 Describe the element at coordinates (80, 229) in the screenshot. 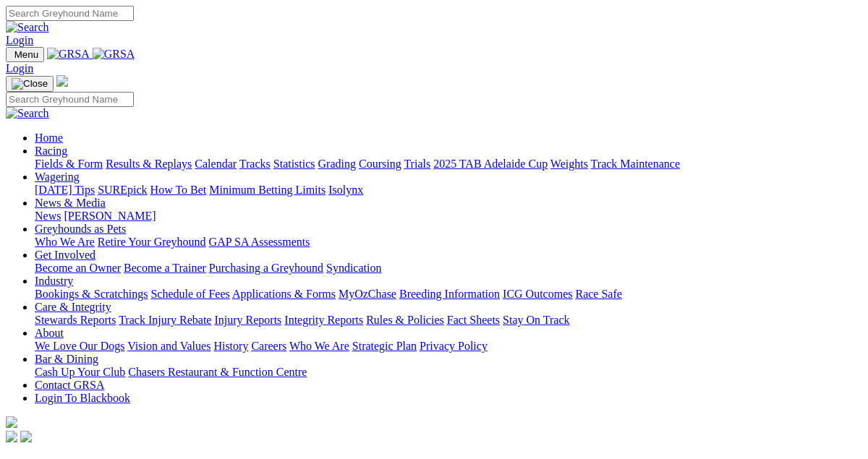

I see `a: Greyhounds as Pets` at that location.